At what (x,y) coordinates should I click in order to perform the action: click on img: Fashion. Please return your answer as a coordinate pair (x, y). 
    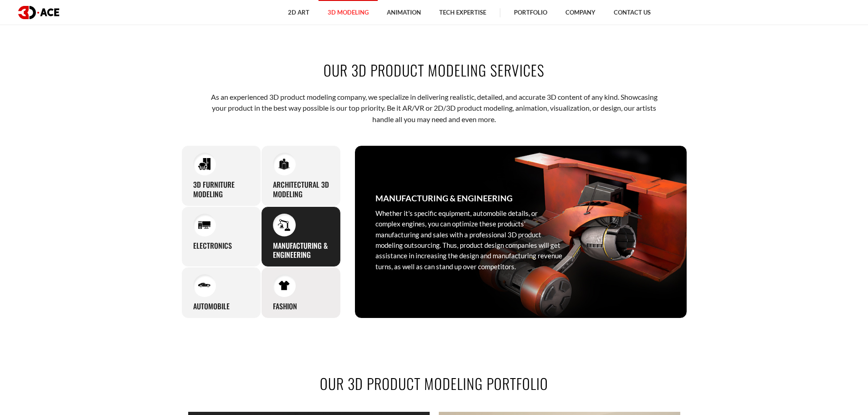
    Looking at the image, I should click on (283, 286).